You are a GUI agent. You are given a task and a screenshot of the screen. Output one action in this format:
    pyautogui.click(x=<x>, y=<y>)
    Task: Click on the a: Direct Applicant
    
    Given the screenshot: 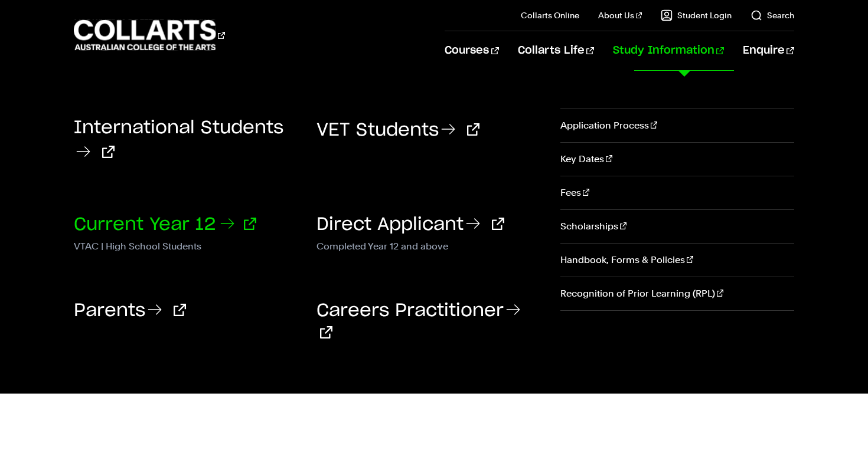 What is the action you would take?
    pyautogui.click(x=410, y=225)
    